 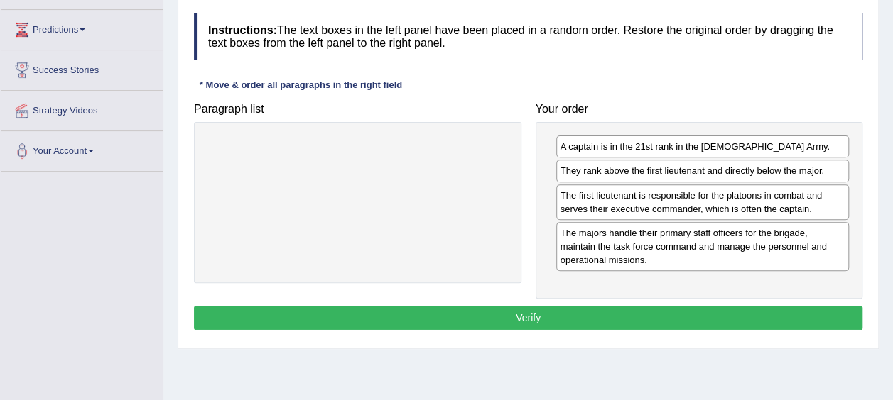 I want to click on h4: The text boxes in the left panel have been placed in a random order. Restore the original order b..., so click(x=528, y=36).